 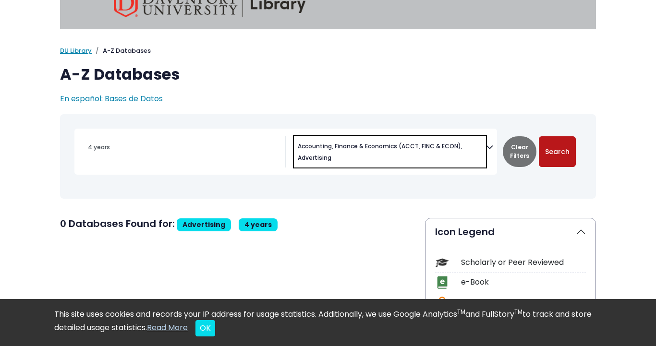 What do you see at coordinates (258, 225) in the screenshot?
I see `span: 4 years` at bounding box center [258, 225].